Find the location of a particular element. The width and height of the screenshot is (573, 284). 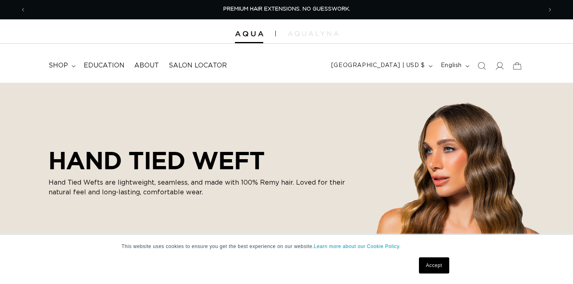

h2: HAND TIED WEFT is located at coordinates (202, 161).